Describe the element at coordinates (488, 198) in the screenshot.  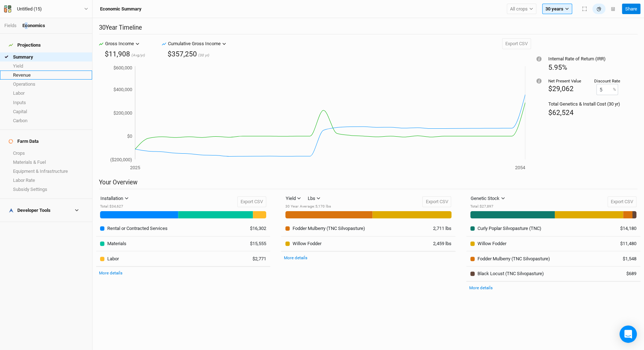
I see `button: Genetic Stock` at that location.